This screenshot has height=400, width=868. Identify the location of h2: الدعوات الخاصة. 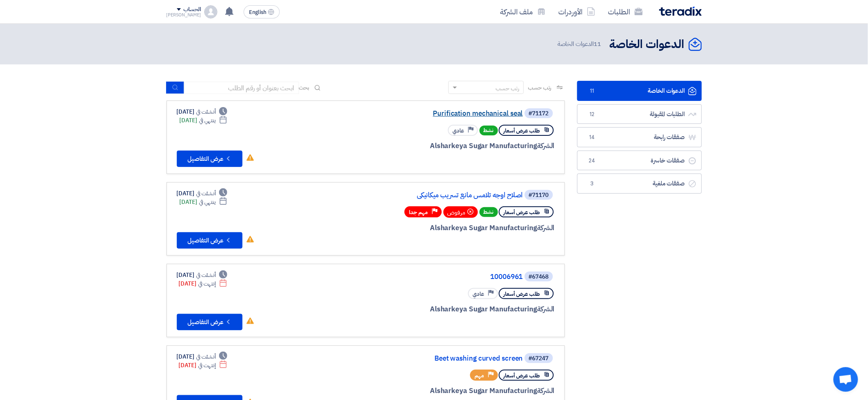
(647, 44).